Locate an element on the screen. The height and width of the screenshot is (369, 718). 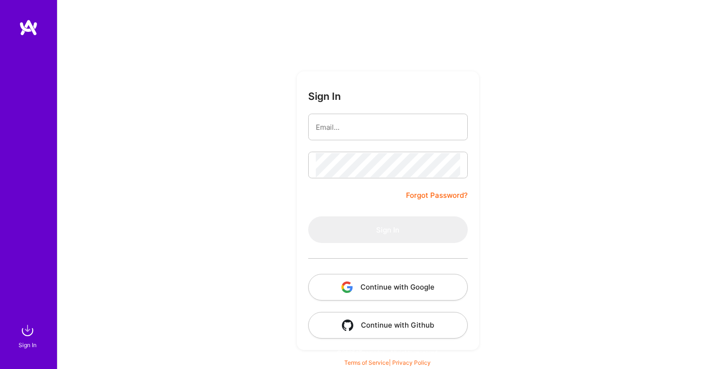
h3: Sign In is located at coordinates (325, 96).